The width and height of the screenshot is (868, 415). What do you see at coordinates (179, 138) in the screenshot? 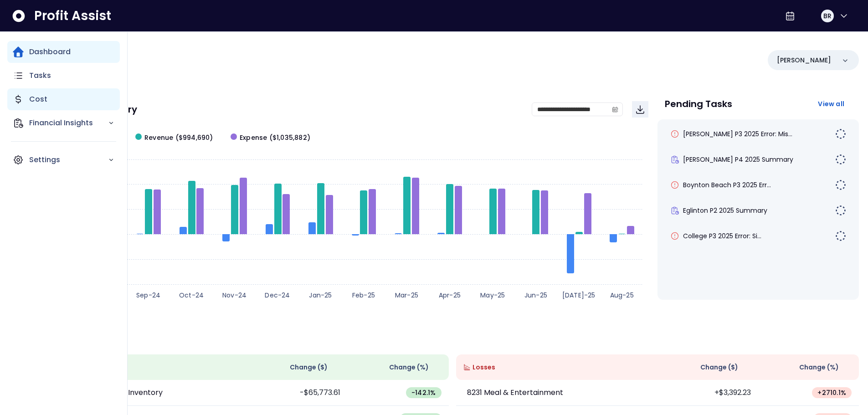
I see `span: Revenue ($994,690)` at bounding box center [179, 138].